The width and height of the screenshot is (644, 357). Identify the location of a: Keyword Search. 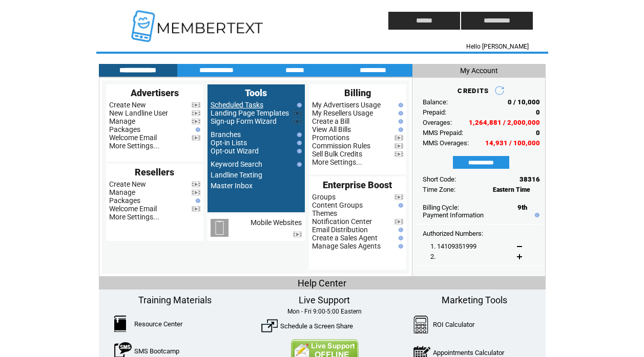
(236, 165).